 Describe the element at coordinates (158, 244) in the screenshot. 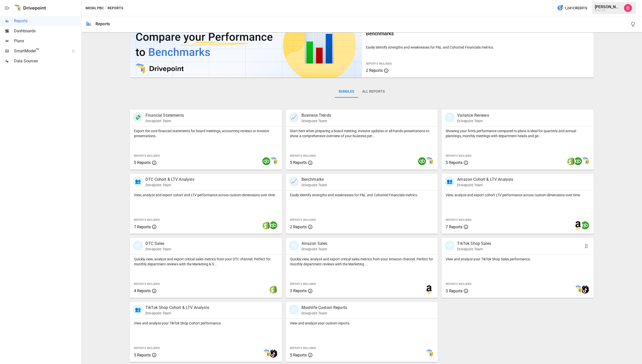

I see `p: DTC Sales` at that location.